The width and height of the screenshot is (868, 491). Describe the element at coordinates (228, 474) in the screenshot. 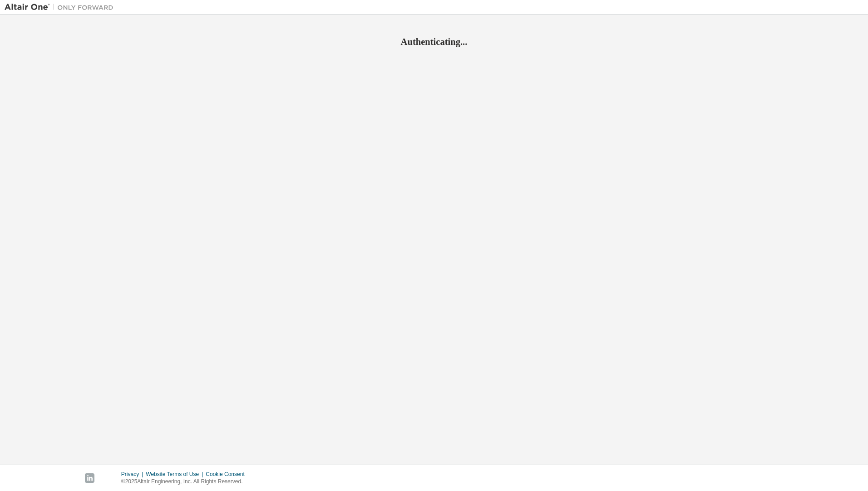

I see `div: Cookie Consent` at that location.